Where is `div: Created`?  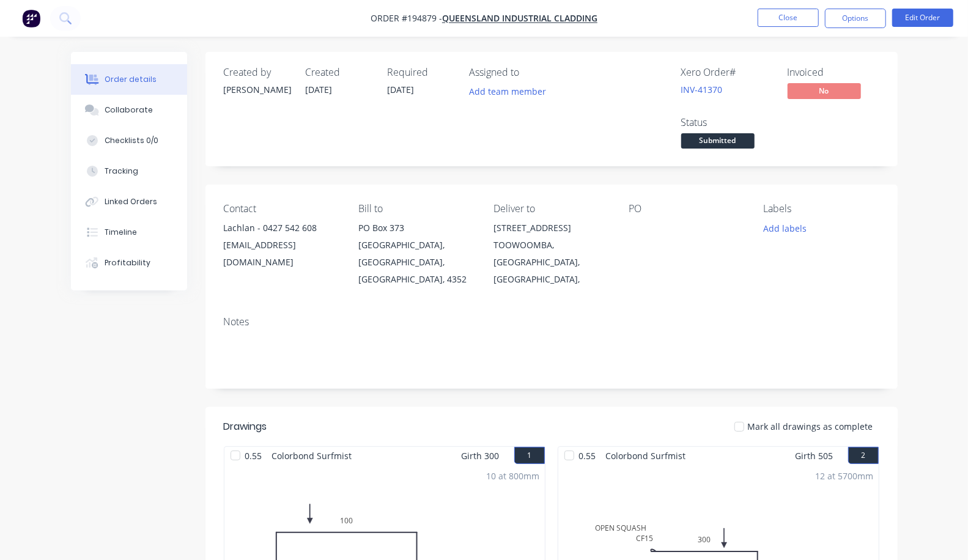 div: Created is located at coordinates (339, 72).